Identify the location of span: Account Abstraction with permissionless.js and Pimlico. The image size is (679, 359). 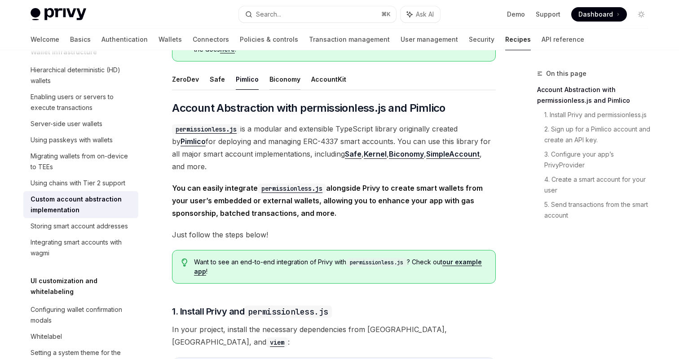
(308, 108).